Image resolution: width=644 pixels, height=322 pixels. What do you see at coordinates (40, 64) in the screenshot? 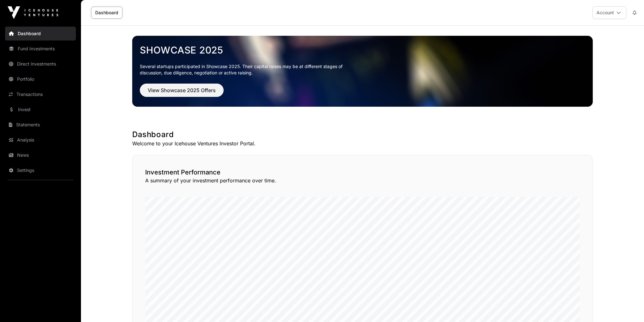
I see `a: Direct Investments` at bounding box center [40, 64].